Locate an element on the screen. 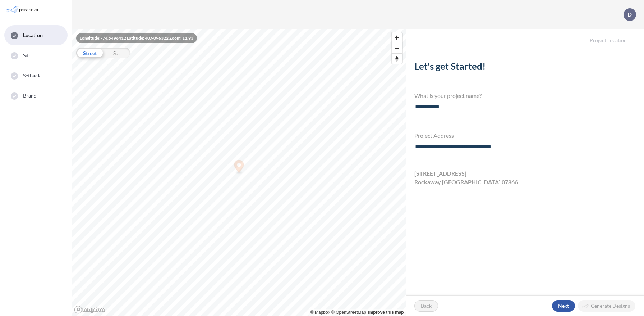  h4: Project Address is located at coordinates (520, 136).